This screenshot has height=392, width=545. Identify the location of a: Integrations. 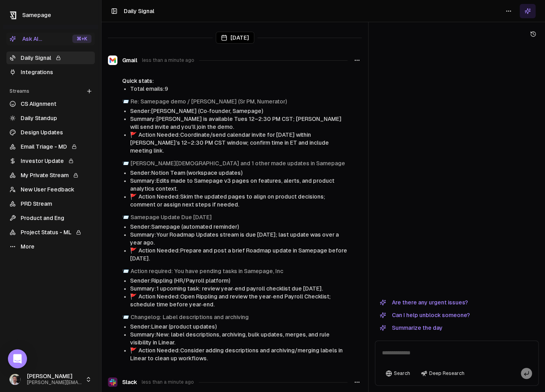
(50, 72).